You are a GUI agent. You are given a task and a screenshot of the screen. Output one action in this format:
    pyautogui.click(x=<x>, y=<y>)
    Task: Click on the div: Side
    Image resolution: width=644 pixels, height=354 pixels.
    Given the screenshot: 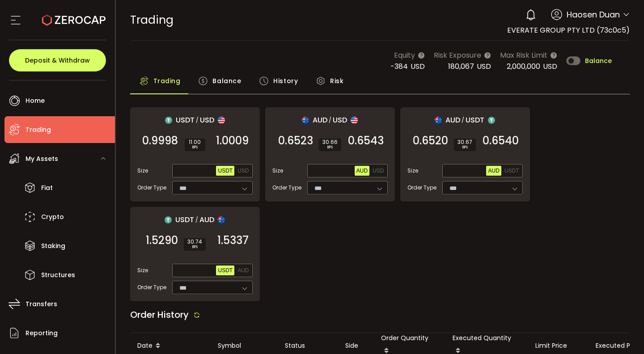 What is the action you would take?
    pyautogui.click(x=356, y=345)
    